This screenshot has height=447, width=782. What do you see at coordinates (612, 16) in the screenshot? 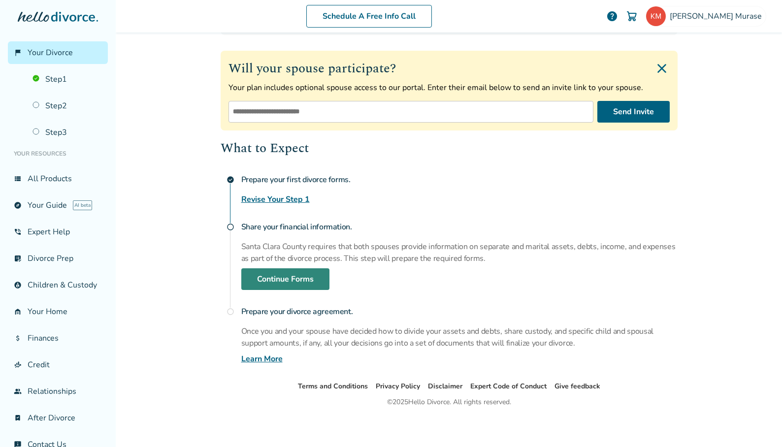
I see `a: help` at bounding box center [612, 16].